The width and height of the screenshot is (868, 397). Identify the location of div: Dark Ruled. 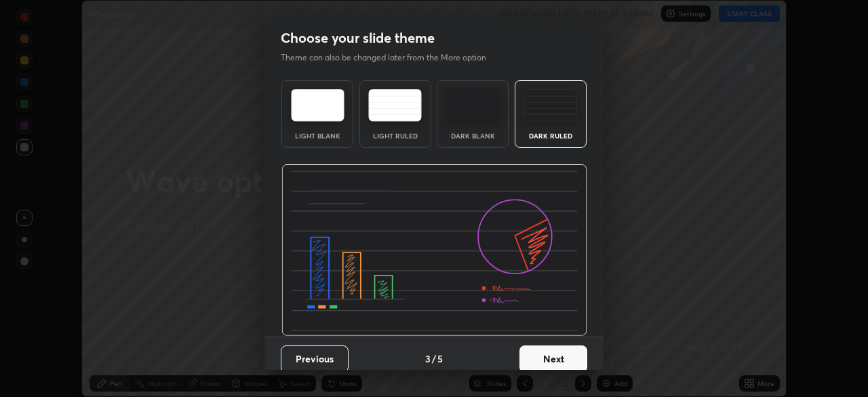
(551, 136).